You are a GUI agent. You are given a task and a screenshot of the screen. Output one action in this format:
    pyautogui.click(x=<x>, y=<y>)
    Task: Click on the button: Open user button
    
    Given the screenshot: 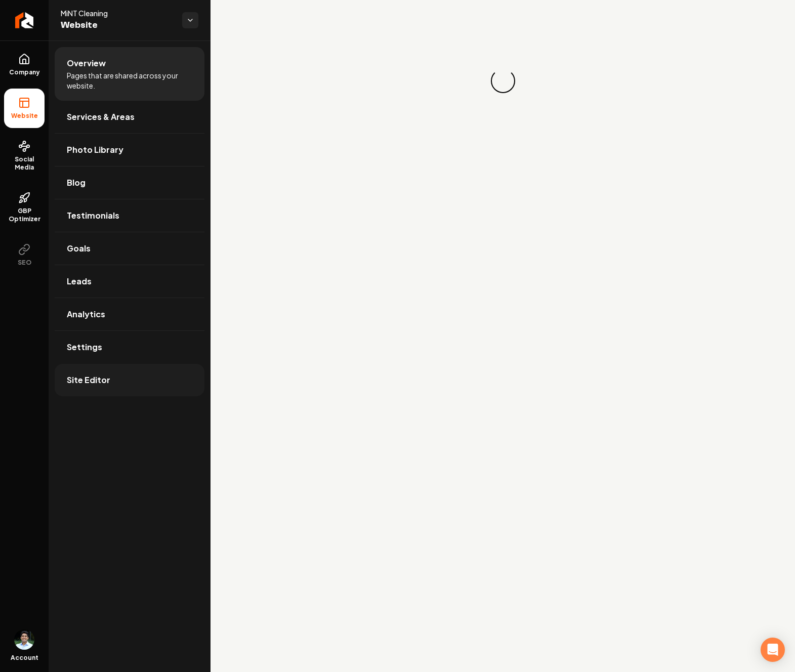 What is the action you would take?
    pyautogui.click(x=25, y=639)
    